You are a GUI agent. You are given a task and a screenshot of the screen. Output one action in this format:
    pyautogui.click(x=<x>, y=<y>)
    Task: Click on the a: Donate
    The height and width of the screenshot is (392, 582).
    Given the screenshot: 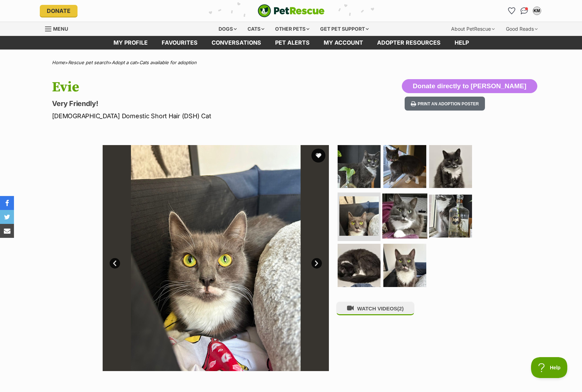 What is the action you would take?
    pyautogui.click(x=59, y=10)
    